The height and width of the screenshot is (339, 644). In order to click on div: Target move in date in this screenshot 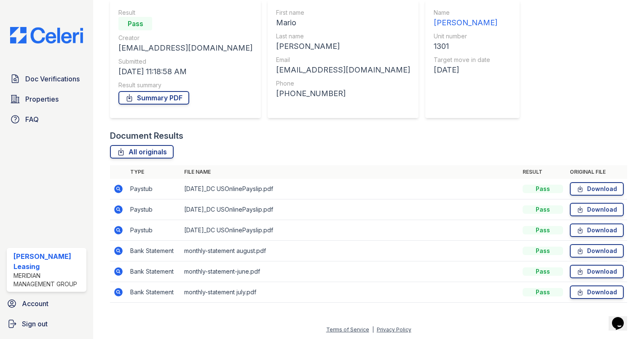, I will do `click(465, 60)`.